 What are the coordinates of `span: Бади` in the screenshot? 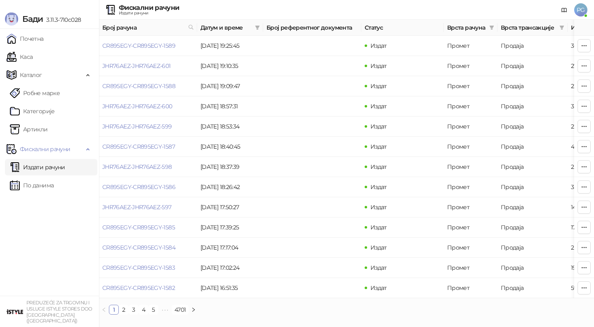 It's located at (33, 19).